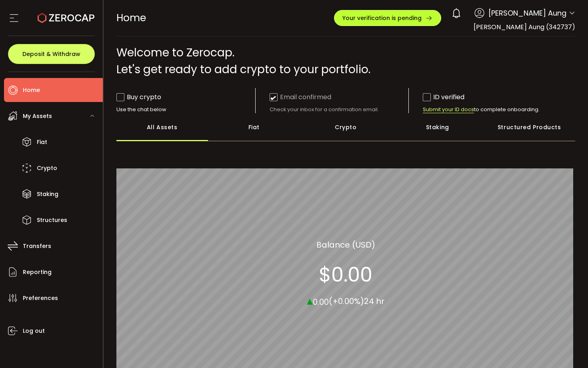 The image size is (588, 368). What do you see at coordinates (34, 331) in the screenshot?
I see `span: Log out` at bounding box center [34, 331].